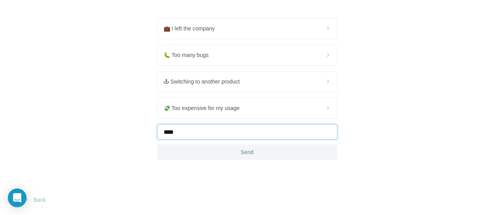  Describe the element at coordinates (17, 198) in the screenshot. I see `div: Open Intercom Messenger` at that location.